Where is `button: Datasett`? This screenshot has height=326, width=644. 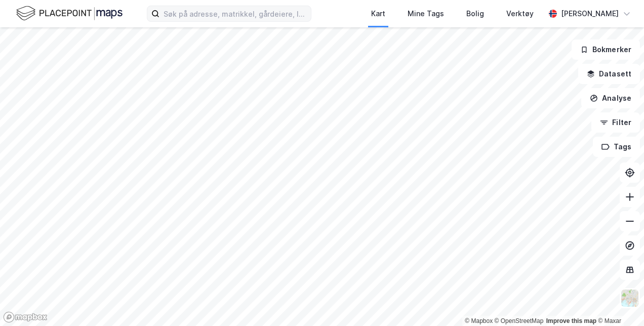 button: Datasett is located at coordinates (609, 74).